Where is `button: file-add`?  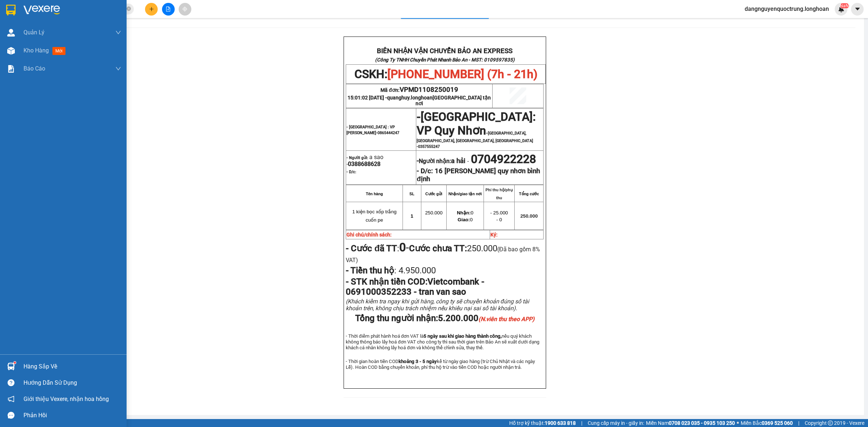
button: file-add is located at coordinates (168, 9).